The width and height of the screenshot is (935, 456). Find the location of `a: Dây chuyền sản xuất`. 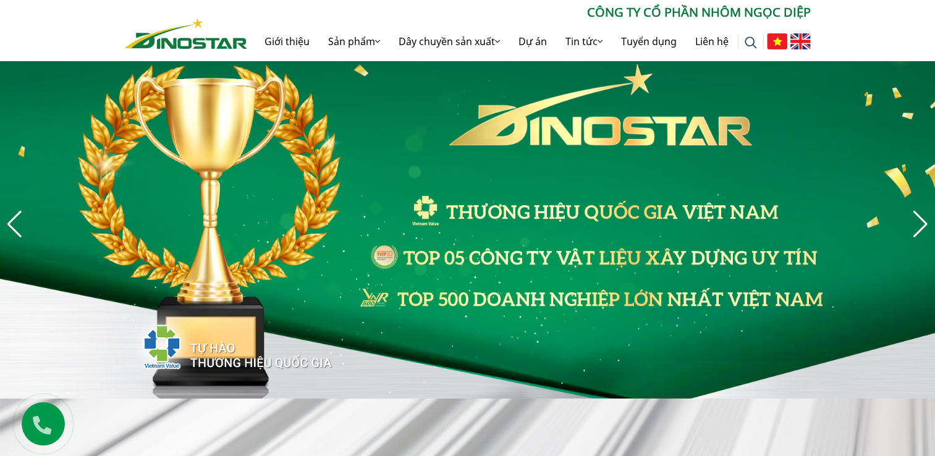

a: Dây chuyền sản xuất is located at coordinates (449, 41).